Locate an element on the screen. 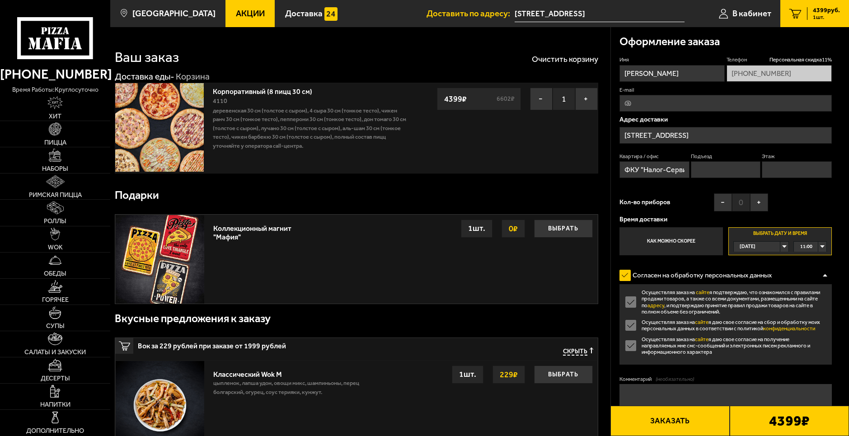  div: Корзина is located at coordinates (192, 76).